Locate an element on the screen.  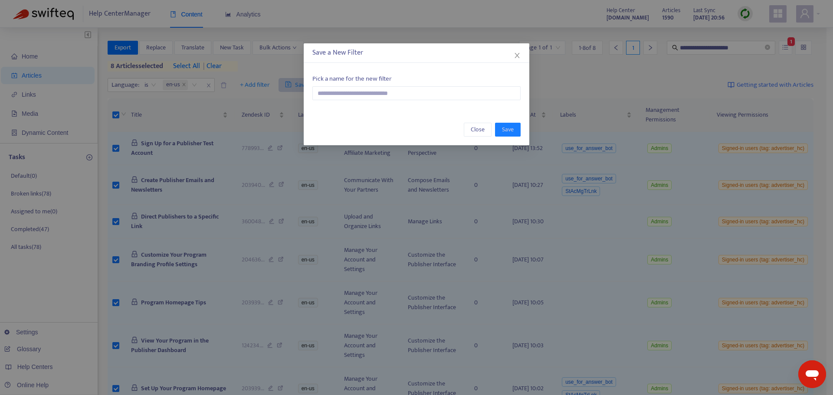
span: Close is located at coordinates (478, 130).